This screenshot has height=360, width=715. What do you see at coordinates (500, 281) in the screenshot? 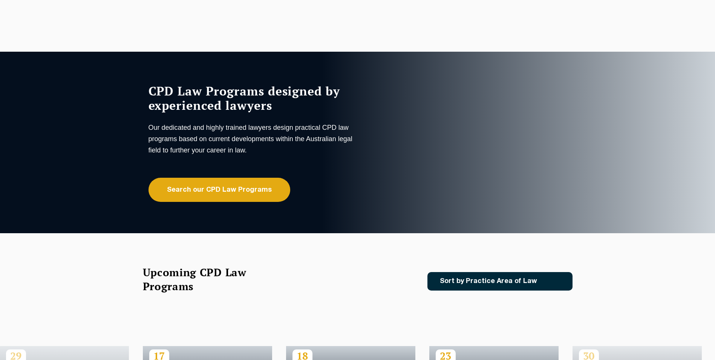
I see `a: Sort by Practice Area of Law` at bounding box center [500, 281].